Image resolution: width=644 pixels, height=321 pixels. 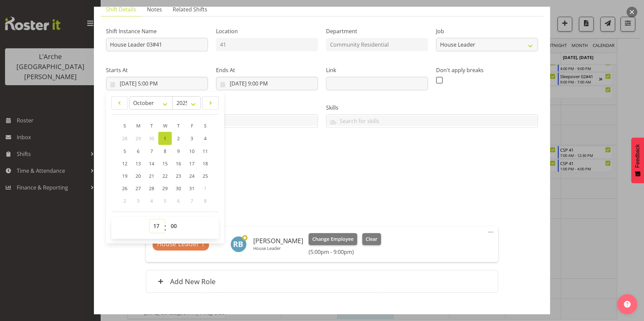 What do you see at coordinates (205, 163) in the screenshot?
I see `span: 18` at bounding box center [205, 163].